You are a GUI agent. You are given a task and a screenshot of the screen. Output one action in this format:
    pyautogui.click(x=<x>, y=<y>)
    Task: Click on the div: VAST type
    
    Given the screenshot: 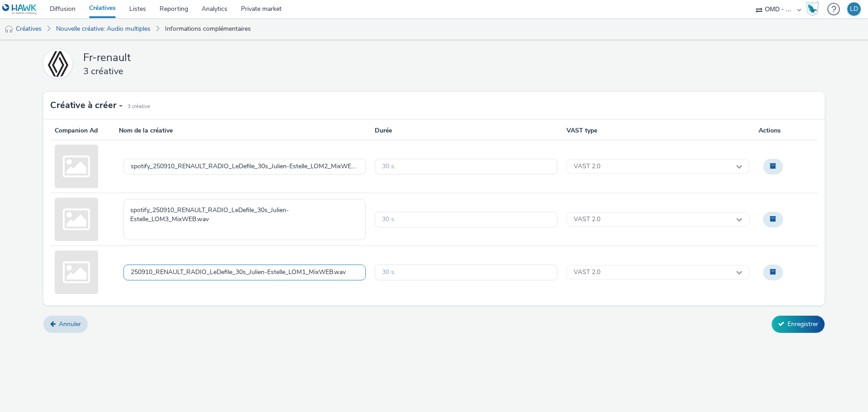 What is the action you would take?
    pyautogui.click(x=658, y=133)
    